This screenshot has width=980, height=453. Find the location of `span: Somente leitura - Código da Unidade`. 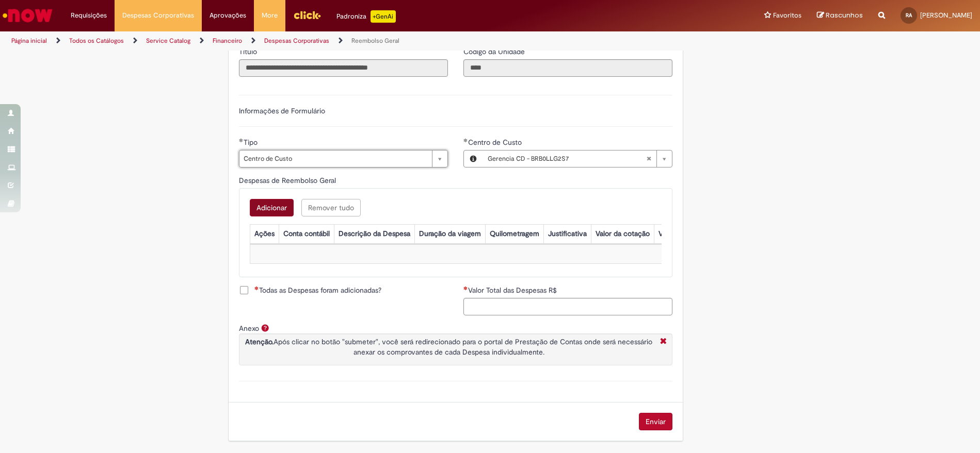

span: Somente leitura - Código da Unidade is located at coordinates (495, 52).